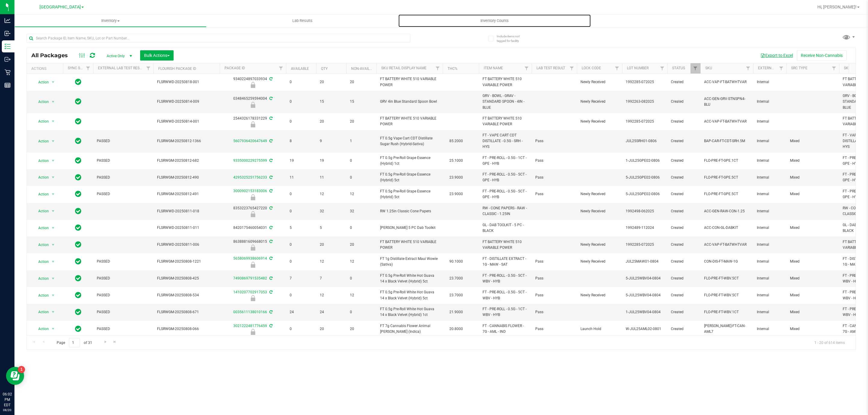 The image size is (868, 415). Describe the element at coordinates (727, 141) in the screenshot. I see `span: BAP-CAR-FT-CDT-SRH.5M` at that location.